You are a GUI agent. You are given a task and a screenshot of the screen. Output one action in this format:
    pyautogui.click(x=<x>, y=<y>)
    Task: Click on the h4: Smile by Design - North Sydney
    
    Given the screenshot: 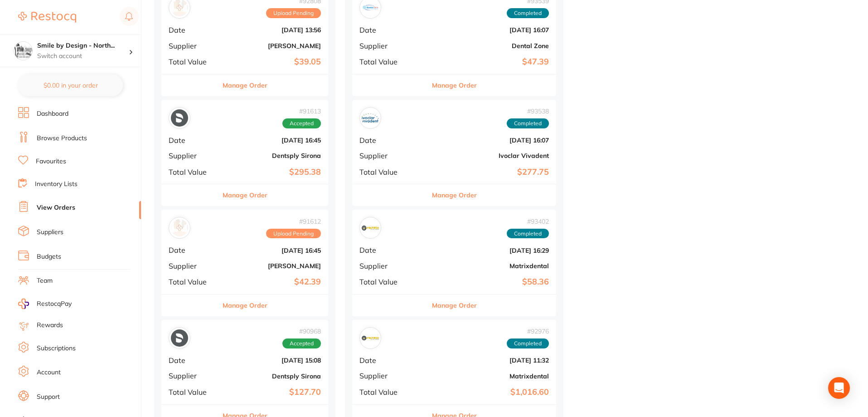 What is the action you would take?
    pyautogui.click(x=83, y=46)
    